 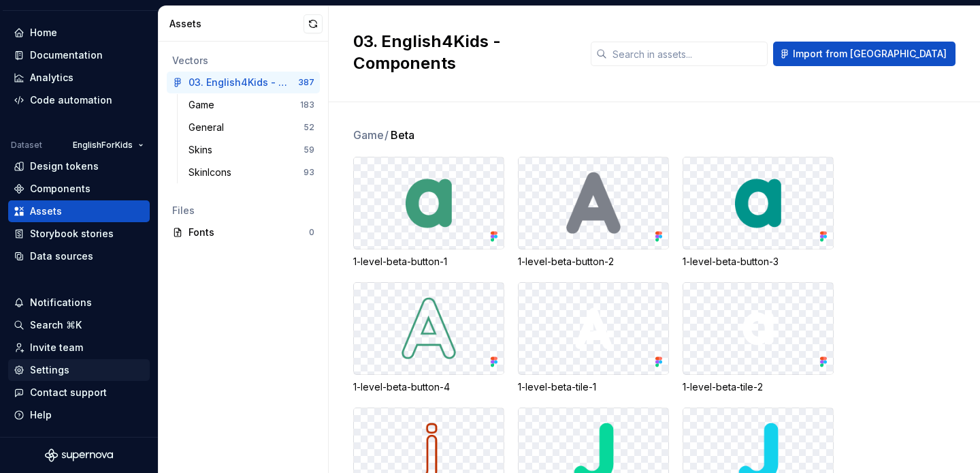 What do you see at coordinates (79, 233) in the screenshot?
I see `a: Storybook stories` at bounding box center [79, 233].